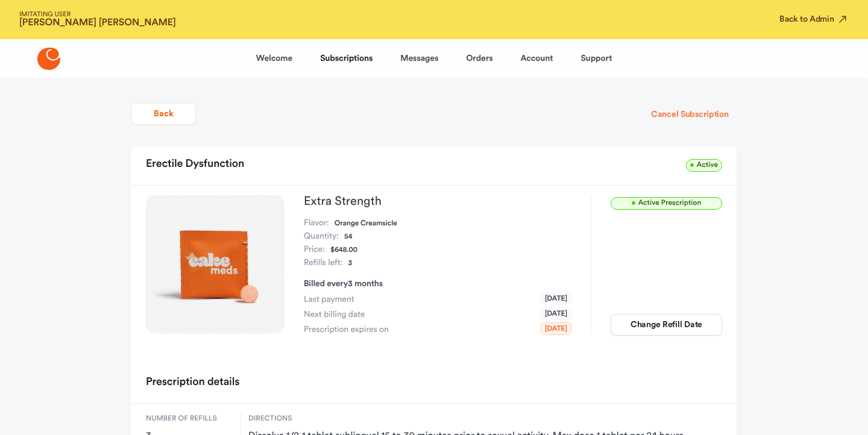 Image resolution: width=868 pixels, height=435 pixels. What do you see at coordinates (813, 19) in the screenshot?
I see `button: Back to Admin` at bounding box center [813, 19].